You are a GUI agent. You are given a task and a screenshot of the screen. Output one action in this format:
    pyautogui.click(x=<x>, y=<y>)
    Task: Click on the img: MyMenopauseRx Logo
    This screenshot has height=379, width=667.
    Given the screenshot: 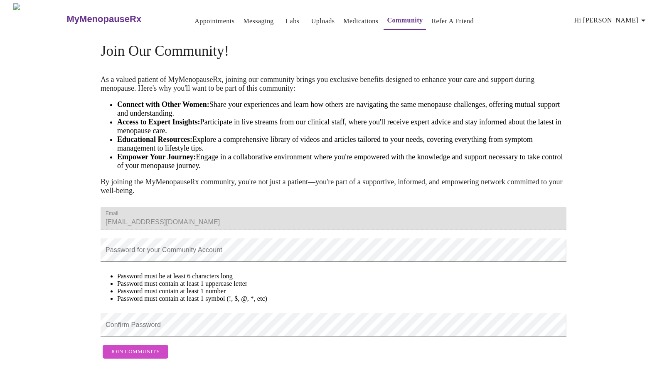 What is the action you would take?
    pyautogui.click(x=39, y=19)
    